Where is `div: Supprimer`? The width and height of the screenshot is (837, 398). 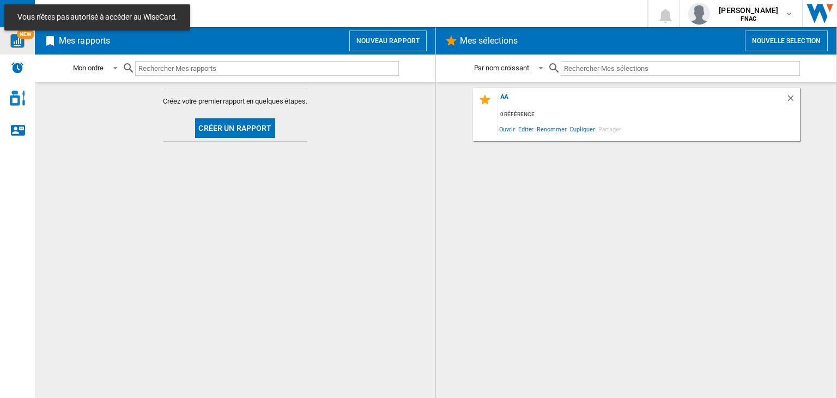
div: Supprimer is located at coordinates (792, 100).